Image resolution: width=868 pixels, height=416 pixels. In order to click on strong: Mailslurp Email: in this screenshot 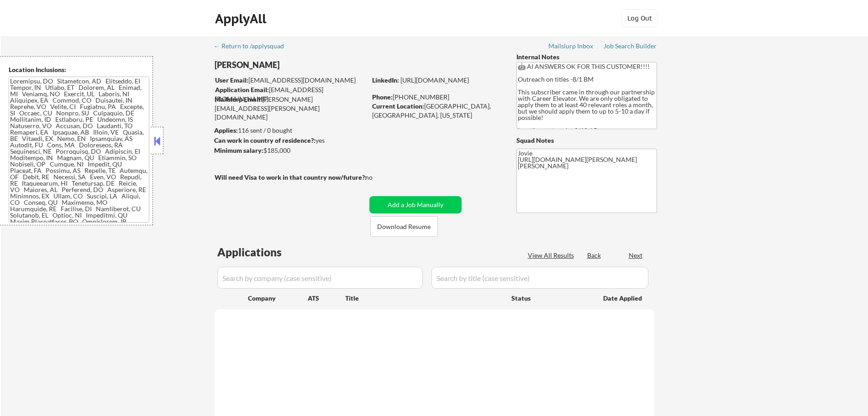, I will do `click(238, 99)`.